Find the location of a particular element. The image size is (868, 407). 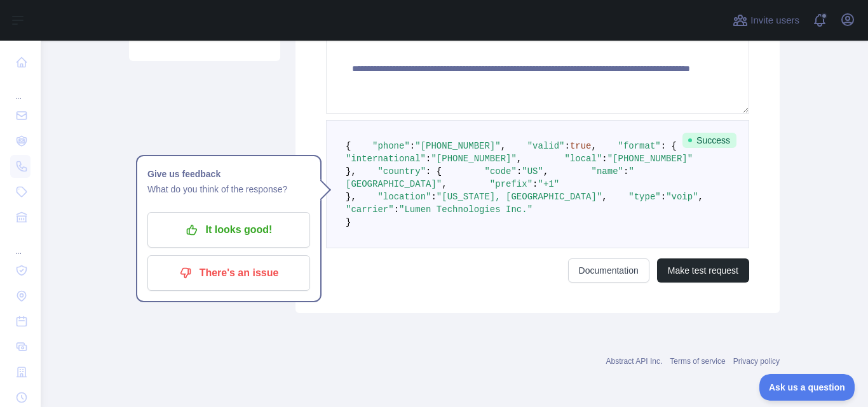

button: Invite users is located at coordinates (766, 20).